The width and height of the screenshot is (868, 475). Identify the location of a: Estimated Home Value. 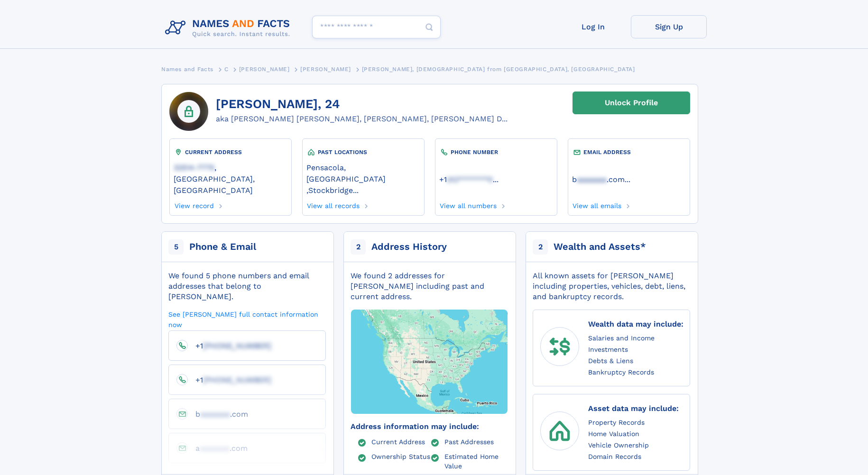
(476, 461).